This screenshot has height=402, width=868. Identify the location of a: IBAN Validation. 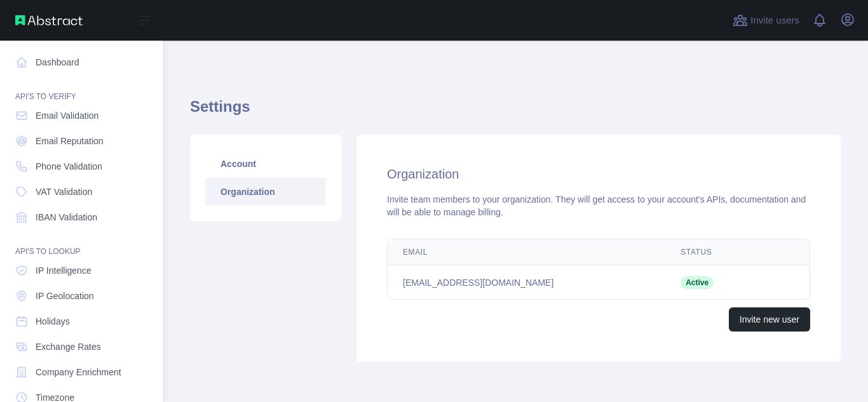
(82, 217).